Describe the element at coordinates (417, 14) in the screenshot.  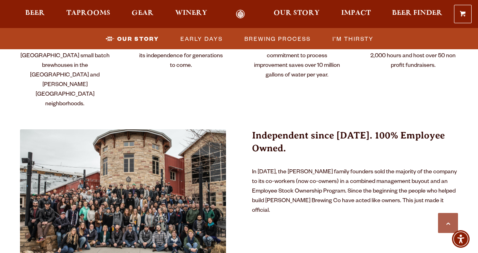
I see `a: Beer Finder` at that location.